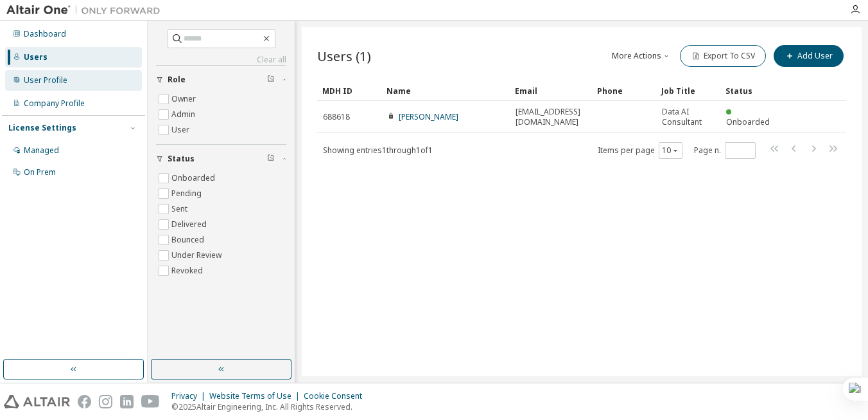  I want to click on label: Delivered, so click(190, 224).